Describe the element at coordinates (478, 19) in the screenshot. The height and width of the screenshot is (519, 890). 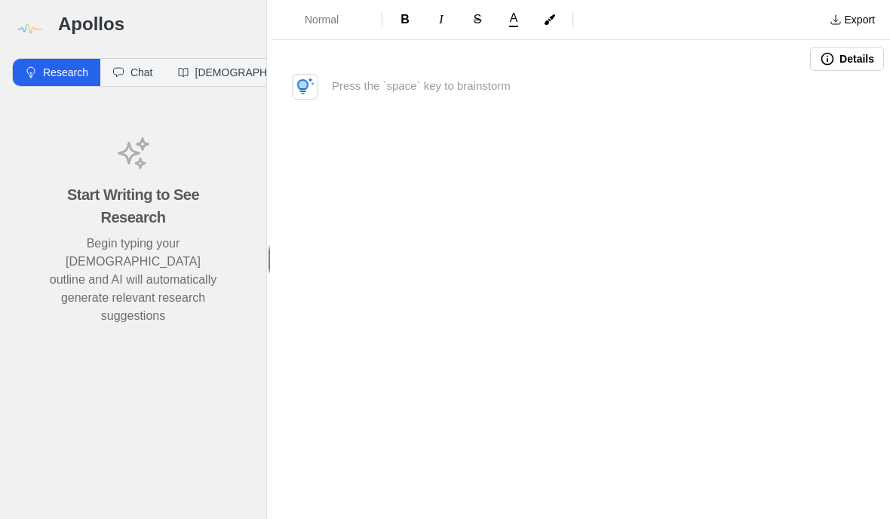
I see `span: S` at that location.